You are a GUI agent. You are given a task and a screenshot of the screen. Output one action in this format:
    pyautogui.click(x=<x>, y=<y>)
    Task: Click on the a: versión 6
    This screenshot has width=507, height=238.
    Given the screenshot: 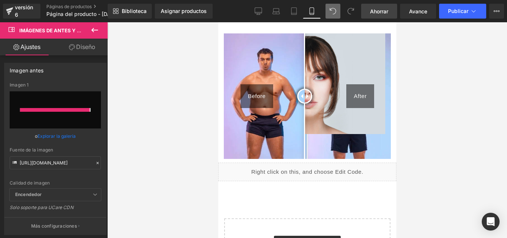 What is the action you would take?
    pyautogui.click(x=22, y=11)
    